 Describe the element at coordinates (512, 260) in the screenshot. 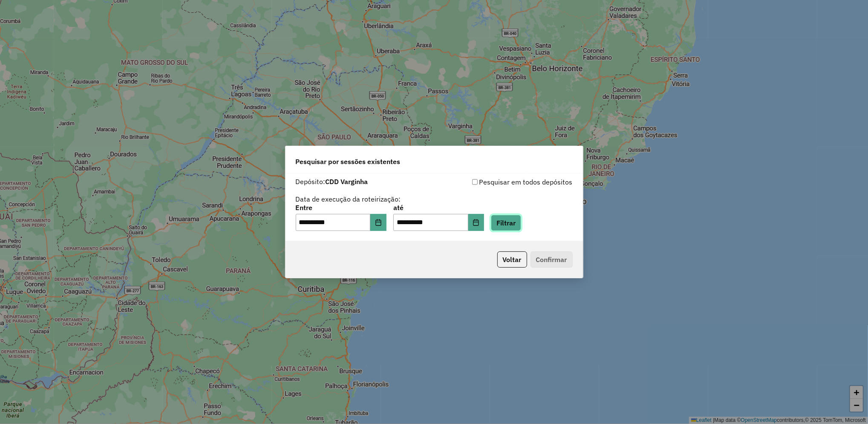

I see `button: Voltar` at that location.